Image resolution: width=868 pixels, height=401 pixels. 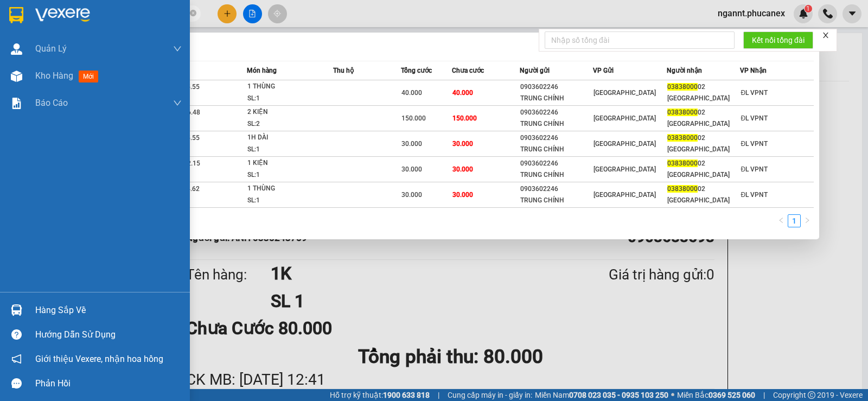 I want to click on button: right, so click(x=807, y=221).